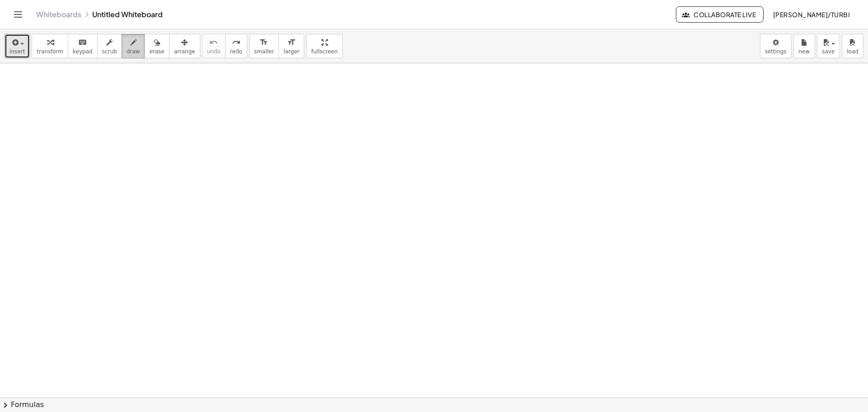 This screenshot has height=412, width=868. I want to click on button: transform, so click(50, 46).